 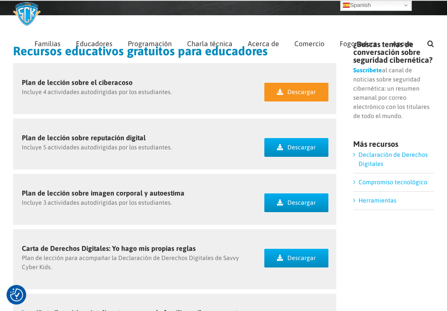 What do you see at coordinates (263, 44) in the screenshot?
I see `font: Acerca de` at bounding box center [263, 44].